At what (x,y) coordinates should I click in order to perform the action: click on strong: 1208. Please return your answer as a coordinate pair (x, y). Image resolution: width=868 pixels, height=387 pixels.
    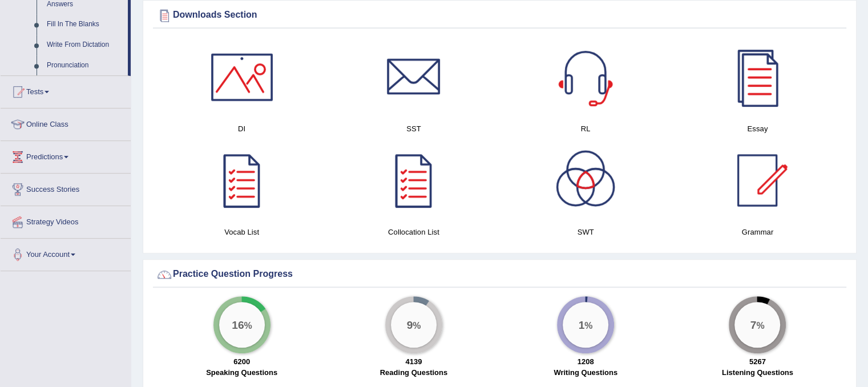
    Looking at the image, I should click on (585, 362).